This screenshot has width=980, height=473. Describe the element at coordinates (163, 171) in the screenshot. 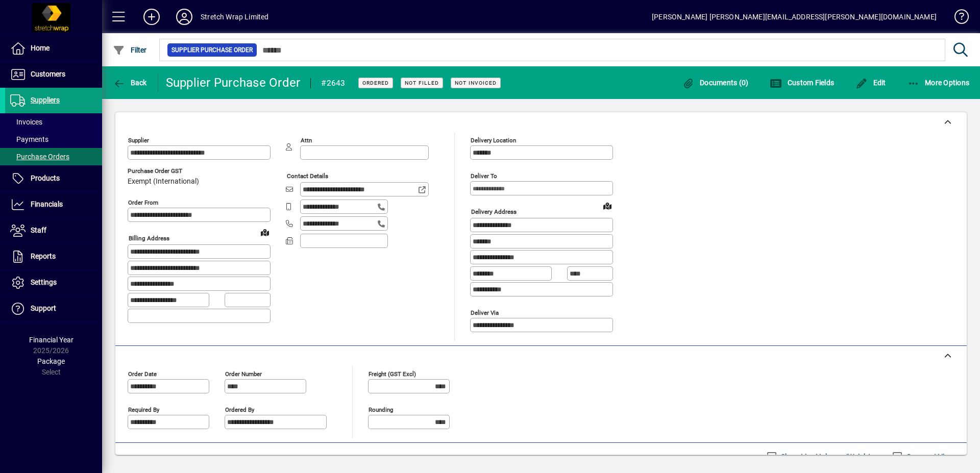

I see `span: Purchase Order GST` at that location.